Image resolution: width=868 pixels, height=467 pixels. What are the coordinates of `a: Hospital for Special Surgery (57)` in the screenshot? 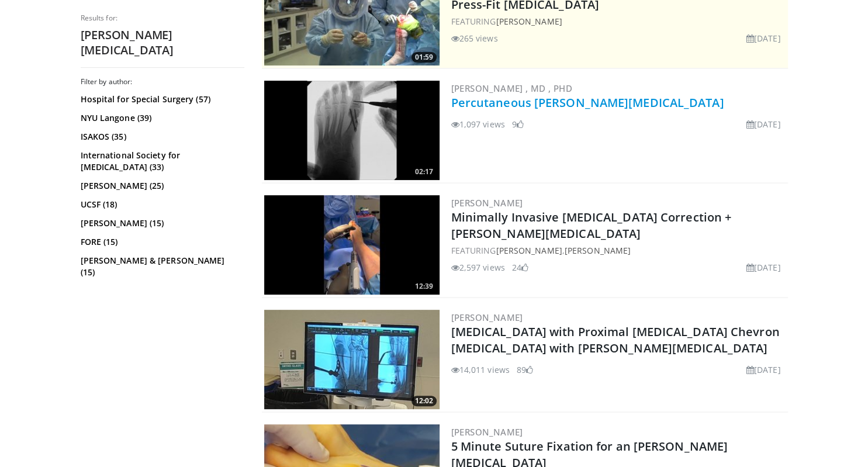 It's located at (161, 99).